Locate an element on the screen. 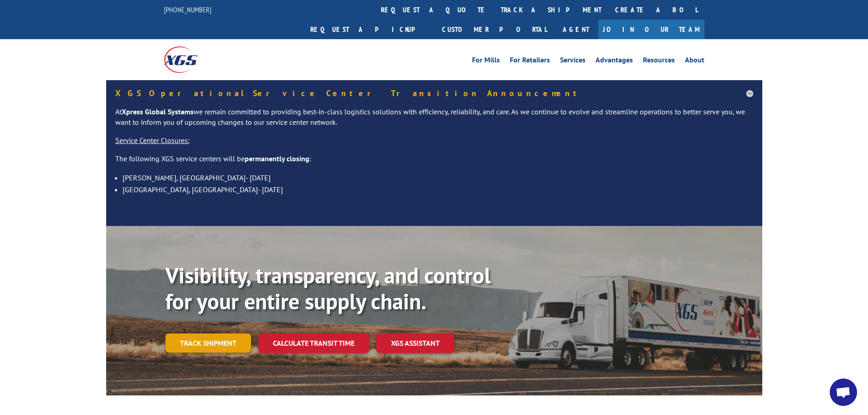 Image resolution: width=868 pixels, height=415 pixels. u: Service Center Closures: is located at coordinates (152, 140).